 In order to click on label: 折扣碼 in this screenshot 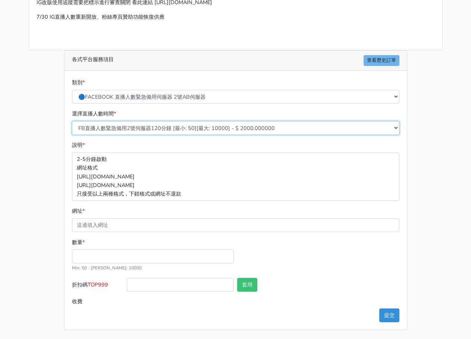, I will do `click(98, 286)`.